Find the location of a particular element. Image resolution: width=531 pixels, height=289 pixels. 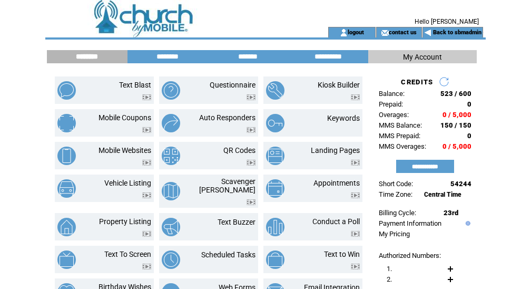

span: Central Time is located at coordinates (443, 195).